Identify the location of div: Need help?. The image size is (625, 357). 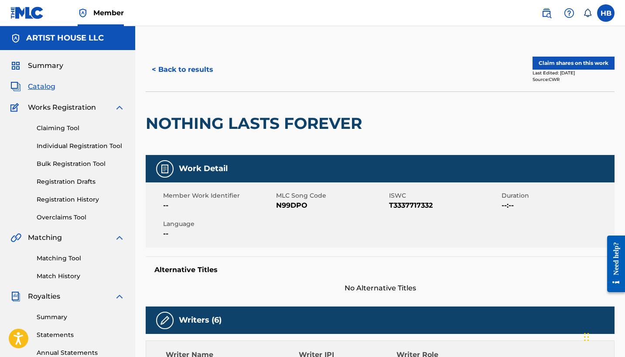
(15, 31).